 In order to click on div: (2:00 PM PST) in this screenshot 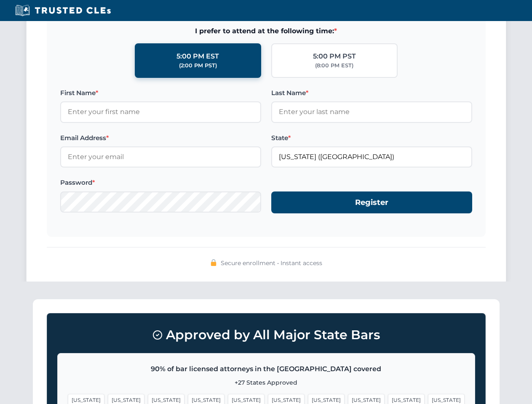, I will do `click(198, 66)`.